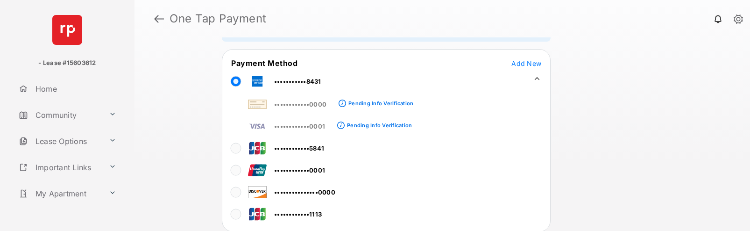 Image resolution: width=750 pixels, height=231 pixels. What do you see at coordinates (60, 115) in the screenshot?
I see `a: Community` at bounding box center [60, 115].